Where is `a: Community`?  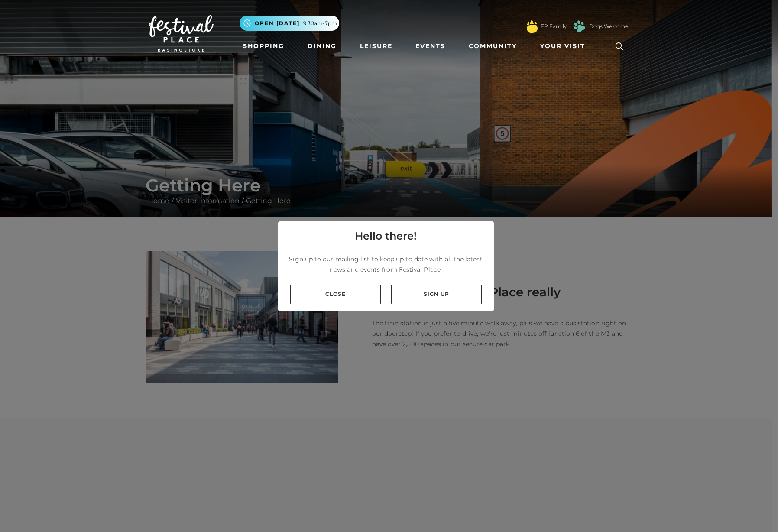 a: Community is located at coordinates (492, 46).